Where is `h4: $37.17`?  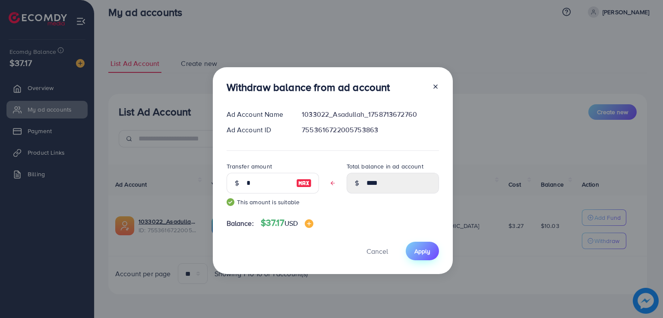
h4: $37.17 is located at coordinates (287, 223).